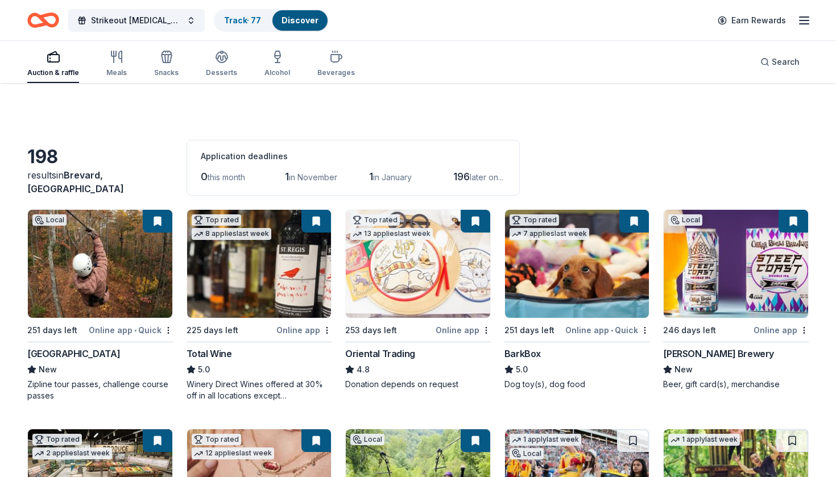 This screenshot has width=836, height=477. What do you see at coordinates (209, 354) in the screenshot?
I see `div: Total Wine` at bounding box center [209, 354].